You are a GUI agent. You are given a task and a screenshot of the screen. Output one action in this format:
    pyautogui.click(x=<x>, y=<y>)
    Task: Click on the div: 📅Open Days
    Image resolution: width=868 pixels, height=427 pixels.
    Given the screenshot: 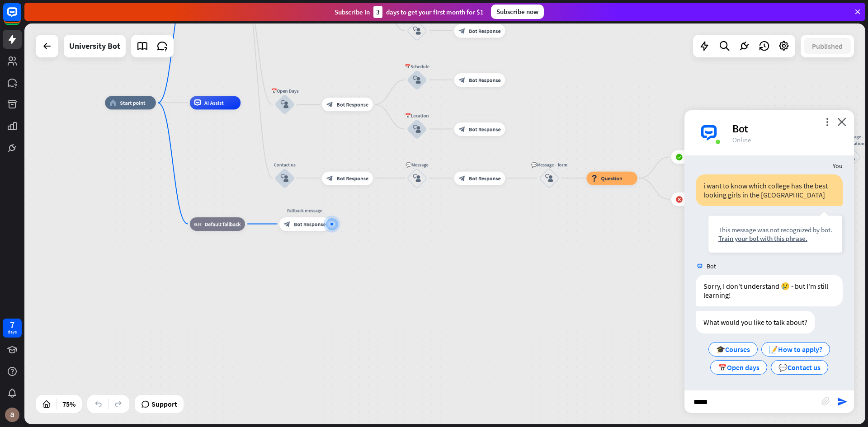 What is the action you would take?
    pyautogui.click(x=285, y=91)
    